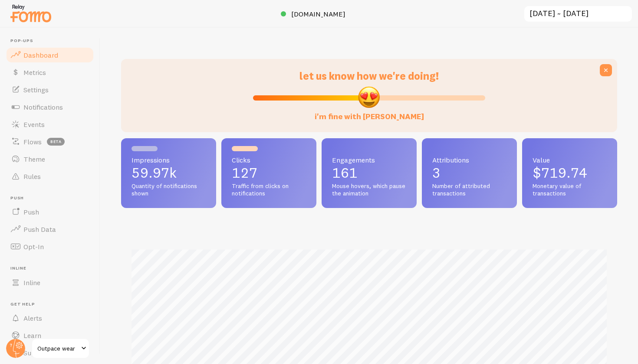 The width and height of the screenshot is (638, 364). What do you see at coordinates (53, 41) in the screenshot?
I see `span: Pop-ups` at bounding box center [53, 41].